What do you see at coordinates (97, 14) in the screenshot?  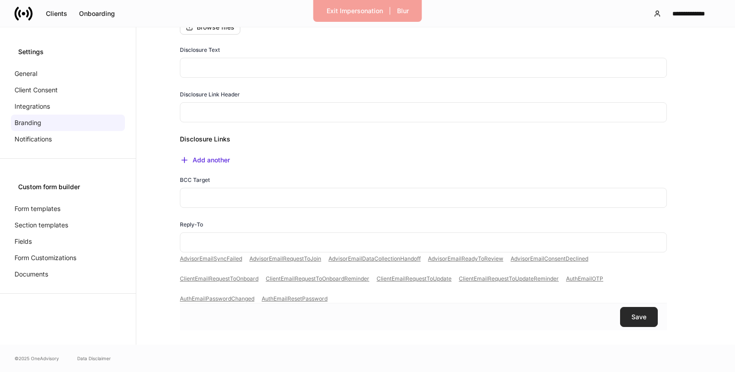 I see `button: Onboarding` at bounding box center [97, 14].